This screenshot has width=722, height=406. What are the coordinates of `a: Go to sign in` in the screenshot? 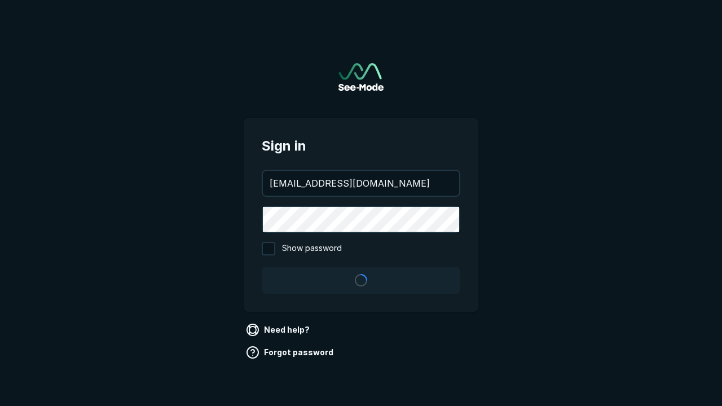 It's located at (361, 77).